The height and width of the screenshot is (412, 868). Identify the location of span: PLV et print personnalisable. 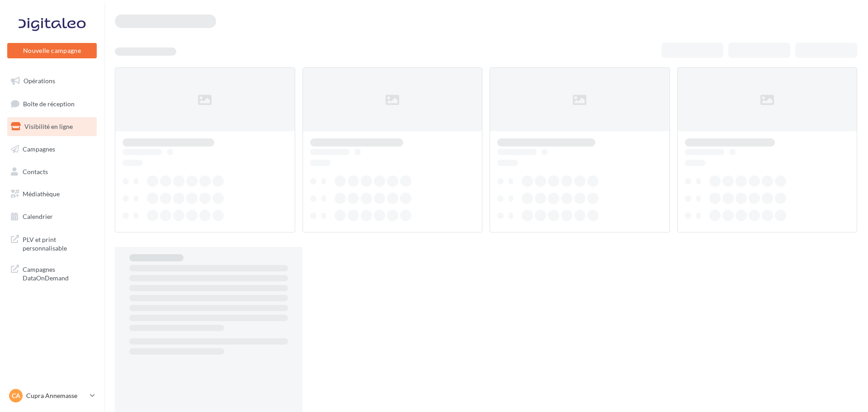
(58, 243).